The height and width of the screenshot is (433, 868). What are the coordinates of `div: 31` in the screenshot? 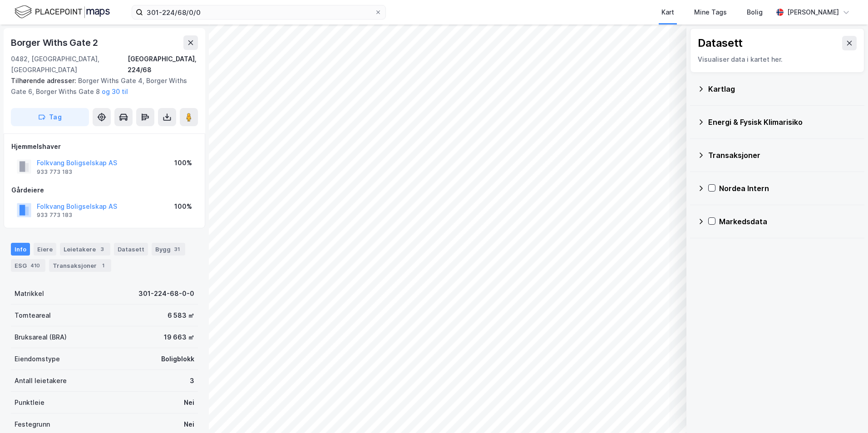 It's located at (177, 250).